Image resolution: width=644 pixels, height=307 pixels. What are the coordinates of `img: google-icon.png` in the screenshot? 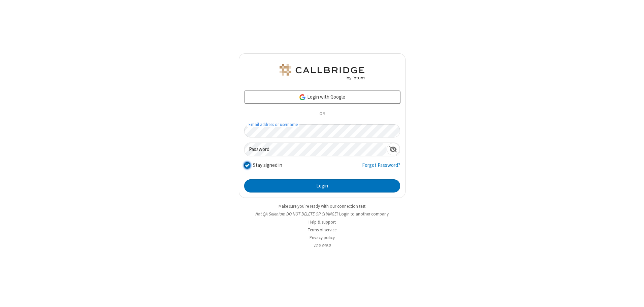 It's located at (303, 97).